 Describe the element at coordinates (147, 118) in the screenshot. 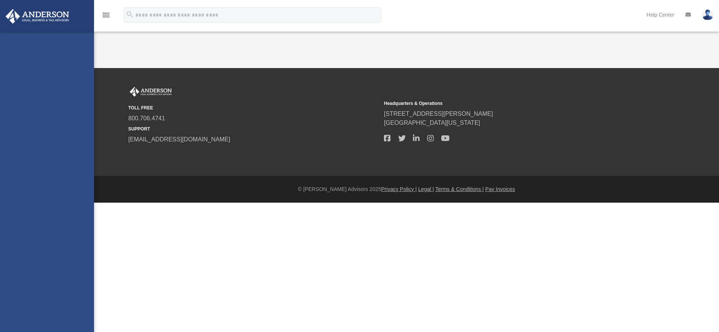

I see `a: 800.706.4741` at that location.